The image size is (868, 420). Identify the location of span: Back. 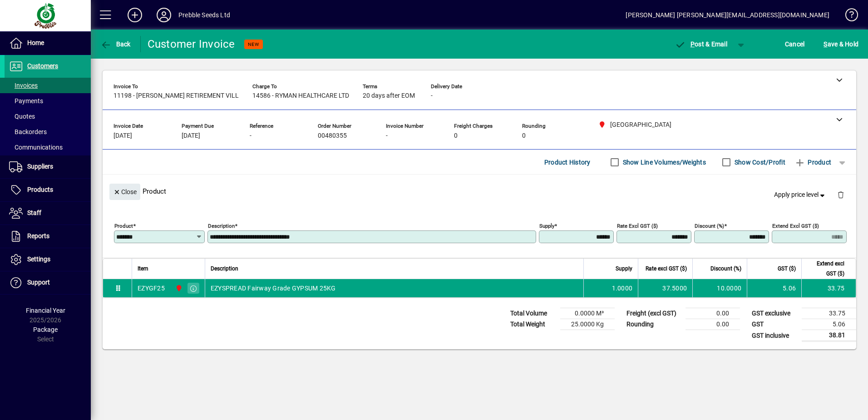
(115, 44).